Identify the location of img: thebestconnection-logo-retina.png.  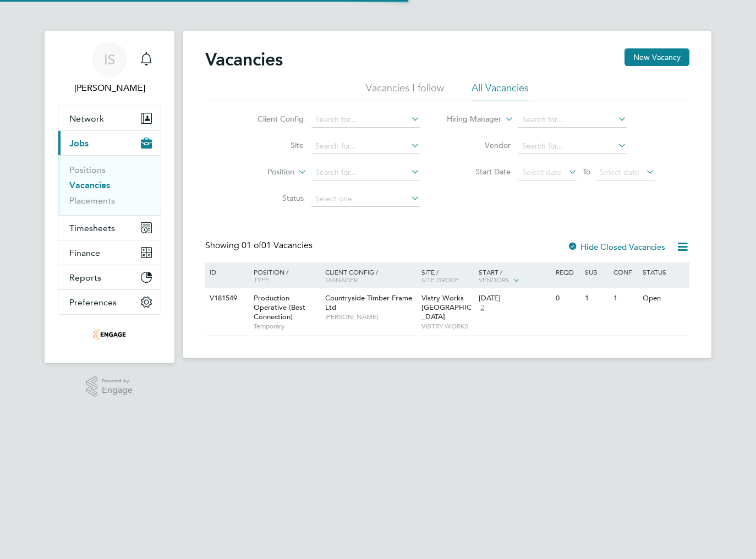
(110, 334).